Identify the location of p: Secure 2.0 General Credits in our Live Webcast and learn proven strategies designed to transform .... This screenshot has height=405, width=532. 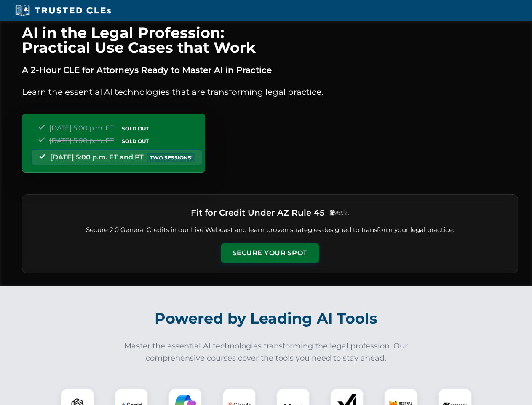
(270, 230).